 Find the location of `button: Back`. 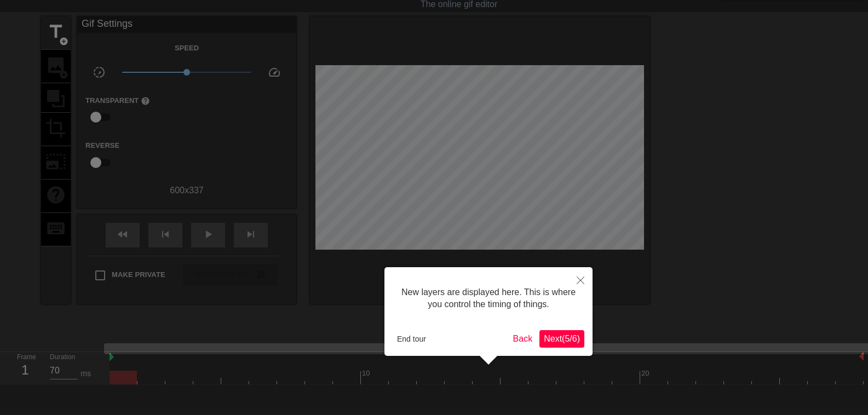

button: Back is located at coordinates (523, 338).